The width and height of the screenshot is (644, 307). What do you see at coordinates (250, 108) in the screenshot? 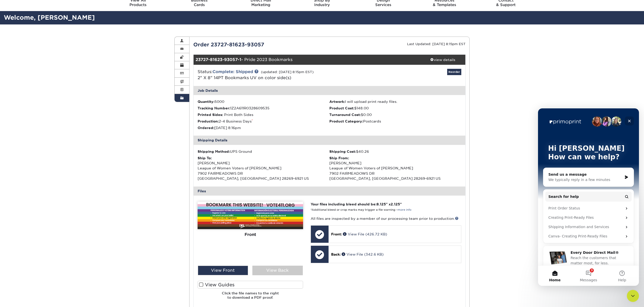
I see `span: 1Z2A611R0328609535` at bounding box center [250, 108].